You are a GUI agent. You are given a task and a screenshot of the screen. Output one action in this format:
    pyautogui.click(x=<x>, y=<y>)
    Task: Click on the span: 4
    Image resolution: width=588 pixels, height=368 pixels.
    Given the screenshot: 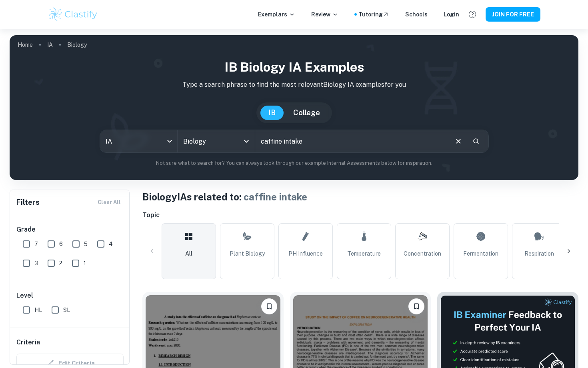 What is the action you would take?
    pyautogui.click(x=111, y=244)
    